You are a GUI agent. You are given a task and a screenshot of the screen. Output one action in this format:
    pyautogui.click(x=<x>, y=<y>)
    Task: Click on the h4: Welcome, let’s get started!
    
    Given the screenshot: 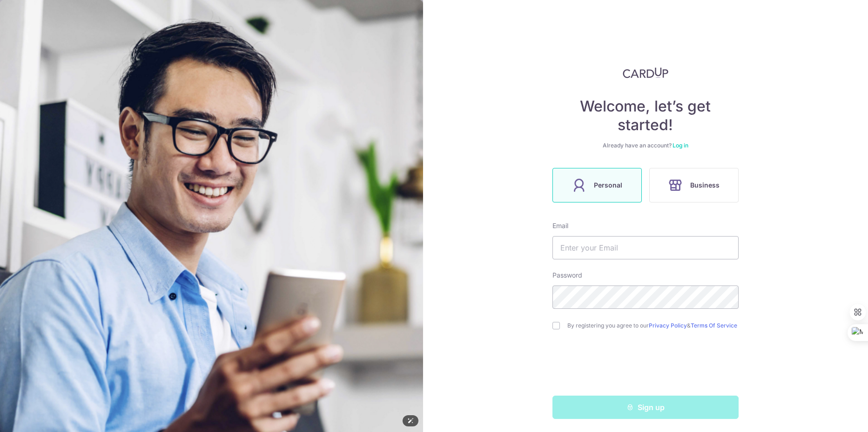 What is the action you would take?
    pyautogui.click(x=645, y=116)
    